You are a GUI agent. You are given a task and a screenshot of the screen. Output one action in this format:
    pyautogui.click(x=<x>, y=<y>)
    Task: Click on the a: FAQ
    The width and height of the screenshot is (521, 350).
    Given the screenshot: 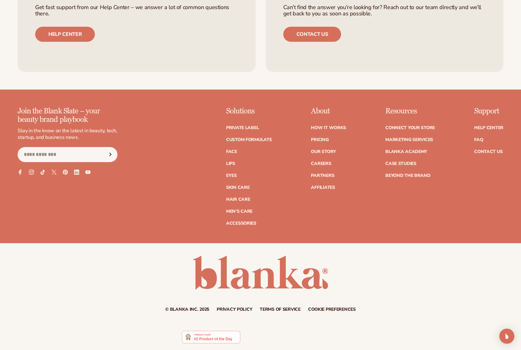 What is the action you would take?
    pyautogui.click(x=479, y=140)
    